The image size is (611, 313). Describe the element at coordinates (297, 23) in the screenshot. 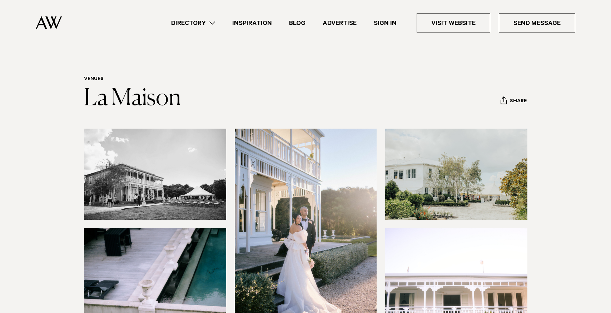

I see `a: Blog` at that location.